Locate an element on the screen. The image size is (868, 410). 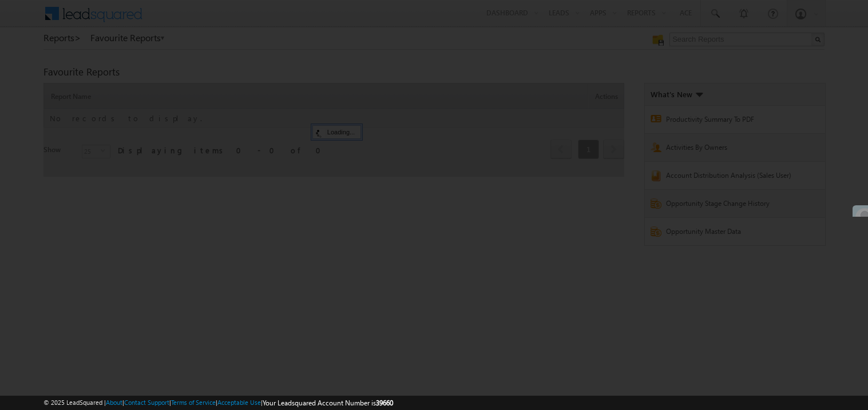
span: Your Leadsquared Account Number is is located at coordinates (328, 403).